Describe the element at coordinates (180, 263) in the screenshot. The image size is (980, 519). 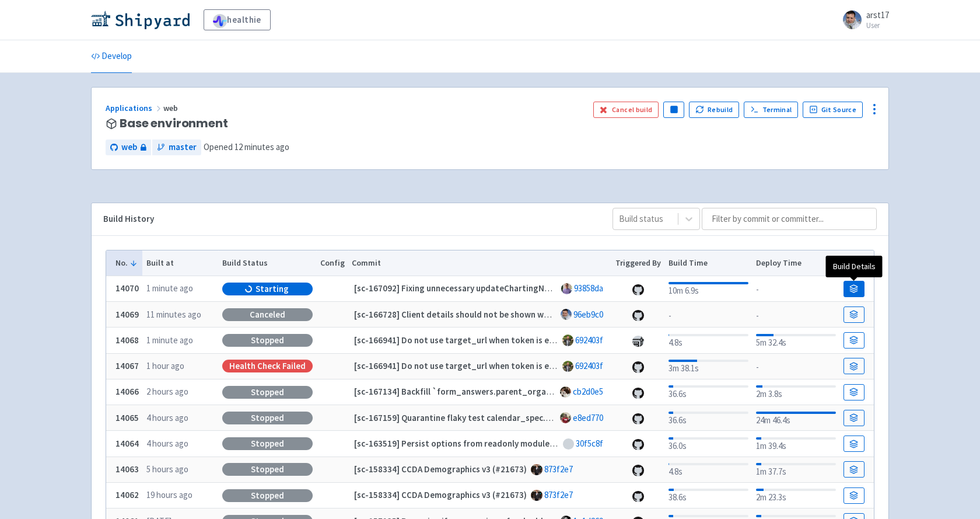
I see `th: Built at` at that location.